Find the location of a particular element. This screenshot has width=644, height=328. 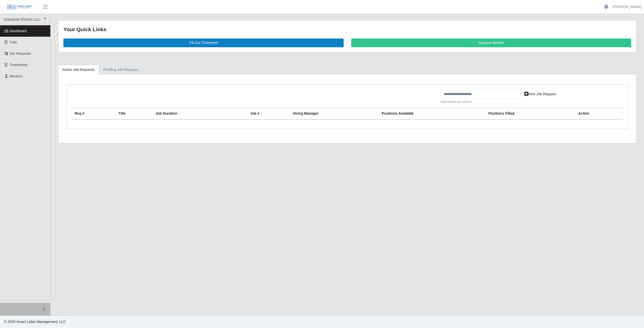

a: Request Worker is located at coordinates (491, 43).